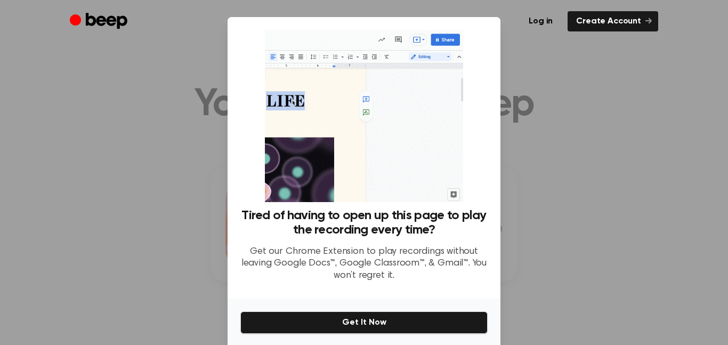 The height and width of the screenshot is (345, 728). What do you see at coordinates (364, 223) in the screenshot?
I see `h3: Tired of having to open up this page to play the recording every time?` at bounding box center [364, 223].